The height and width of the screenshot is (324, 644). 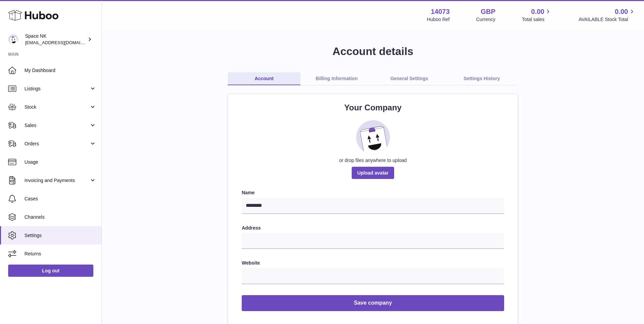 I want to click on h2: Your Company, so click(x=373, y=108).